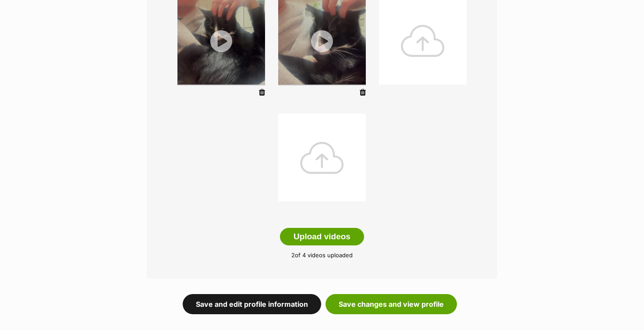 The height and width of the screenshot is (330, 644). I want to click on a: Save and edit profile information, so click(252, 304).